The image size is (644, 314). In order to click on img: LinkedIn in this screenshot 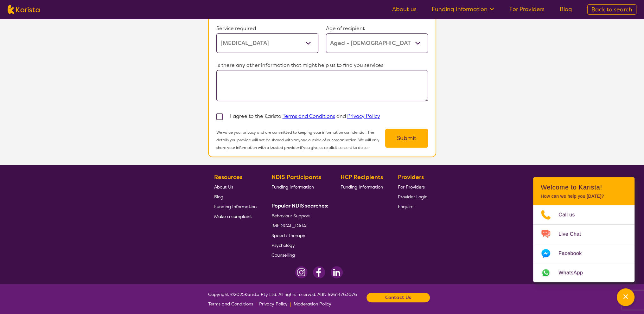, I will do `click(336, 272)`.